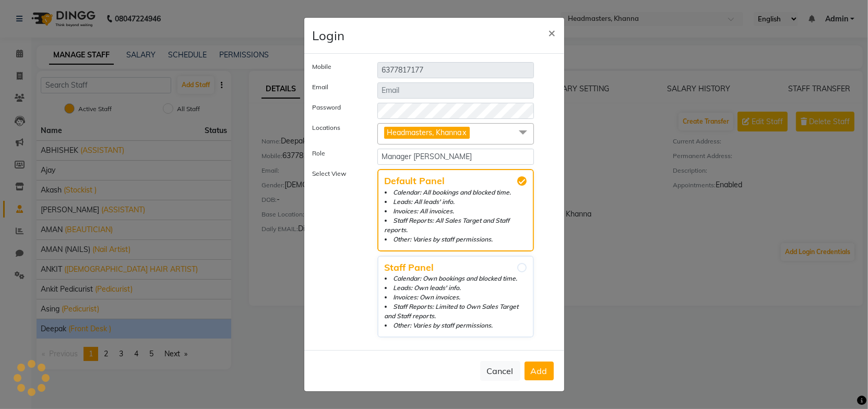  I want to click on span: Headmasters, Khanna, so click(424, 132).